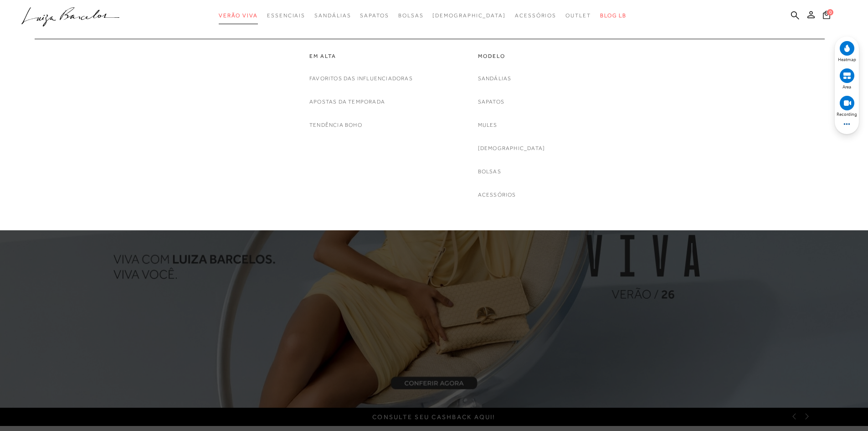  What do you see at coordinates (614, 16) in the screenshot?
I see `a: BLOG LB` at bounding box center [614, 16].